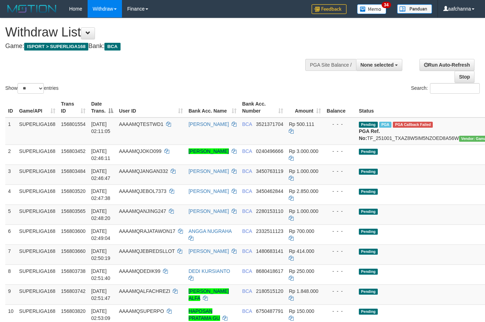 The height and width of the screenshot is (322, 485). I want to click on span: AAAAMQJEBREDSLLOT, so click(147, 251).